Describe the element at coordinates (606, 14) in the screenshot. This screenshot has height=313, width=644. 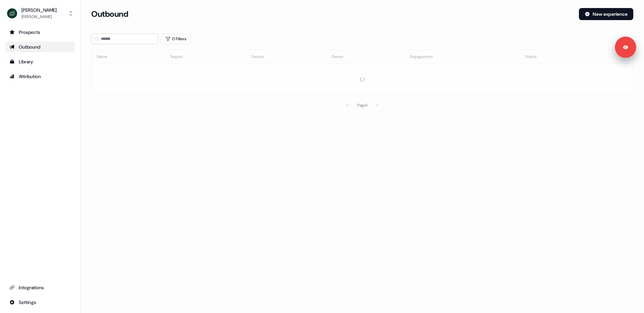
I see `button: New experience` at that location.